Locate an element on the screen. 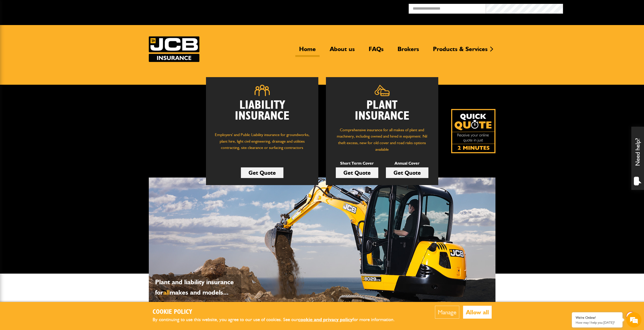 This screenshot has height=330, width=644. p: Annual Cover is located at coordinates (407, 163).